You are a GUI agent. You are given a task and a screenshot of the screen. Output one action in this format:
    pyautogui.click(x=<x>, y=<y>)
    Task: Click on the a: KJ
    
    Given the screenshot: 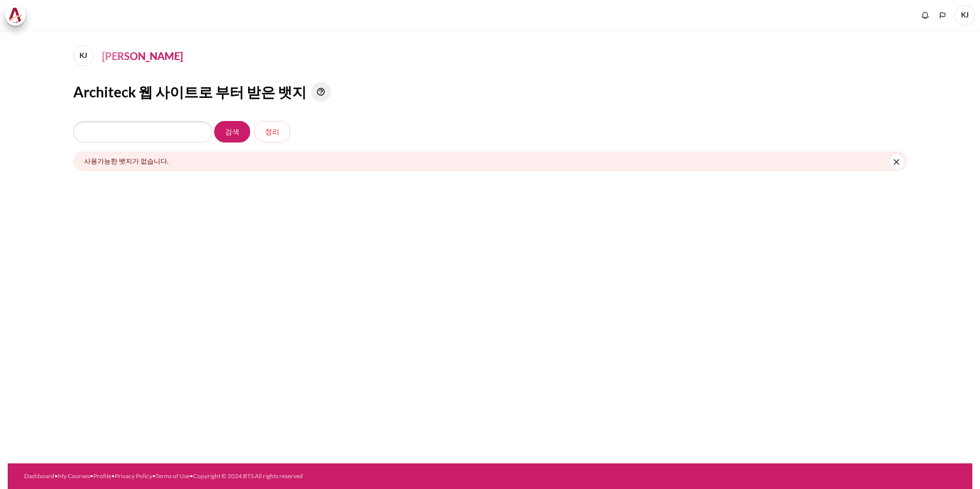 What is the action you would take?
    pyautogui.click(x=86, y=56)
    